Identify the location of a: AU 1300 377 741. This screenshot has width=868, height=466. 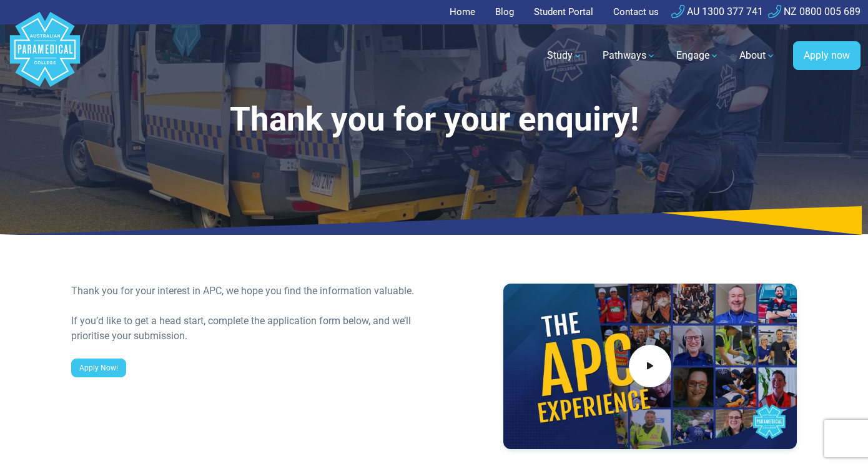
(717, 11).